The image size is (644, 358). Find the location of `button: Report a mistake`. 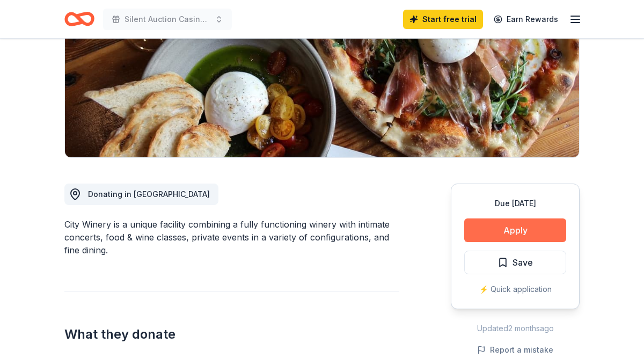

button: Report a mistake is located at coordinates (515, 350).